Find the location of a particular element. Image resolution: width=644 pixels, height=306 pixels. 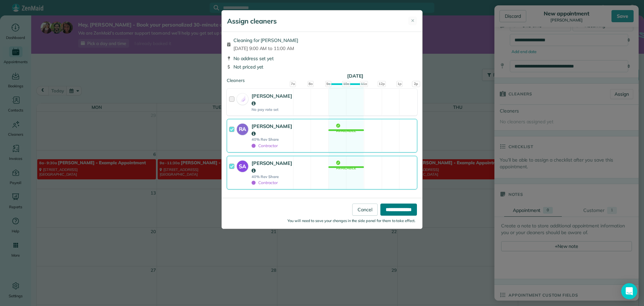

strong: No pay rate set is located at coordinates (271, 110).